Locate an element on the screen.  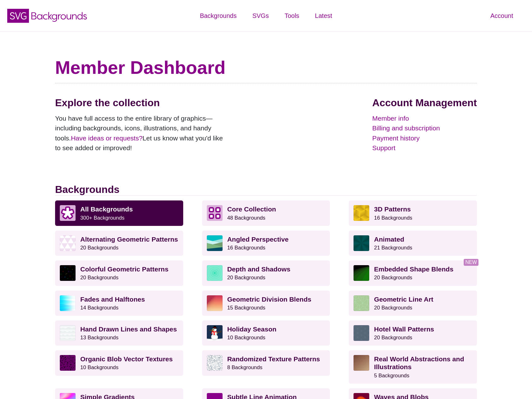
img: white subtle wave background is located at coordinates (68, 333).